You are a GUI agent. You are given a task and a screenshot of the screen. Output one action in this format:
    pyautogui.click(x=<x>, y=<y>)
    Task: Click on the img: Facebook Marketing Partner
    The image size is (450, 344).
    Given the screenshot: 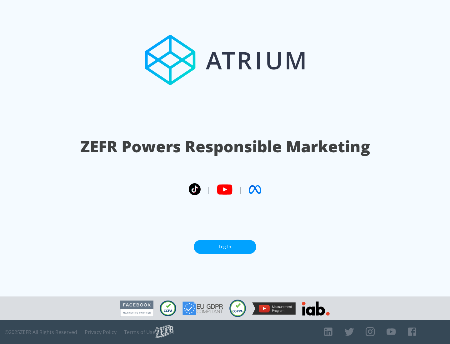 What is the action you would take?
    pyautogui.click(x=137, y=308)
    